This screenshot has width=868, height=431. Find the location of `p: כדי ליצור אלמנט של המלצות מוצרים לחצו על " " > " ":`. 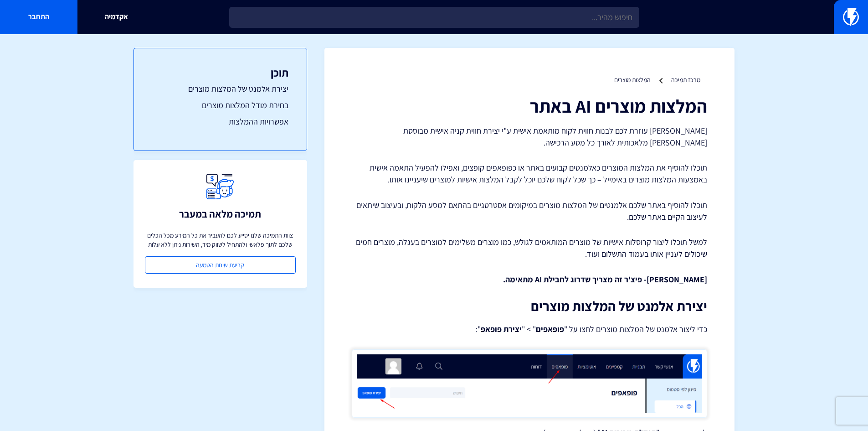

p: כדי ליצור אלמנט של המלצות מוצרים לחצו על " " > " ": is located at coordinates (529, 329).